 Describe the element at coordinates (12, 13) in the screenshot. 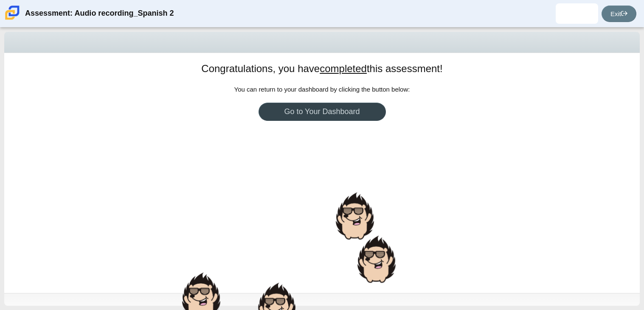

I see `img: Carmen School of Science & Technology` at that location.